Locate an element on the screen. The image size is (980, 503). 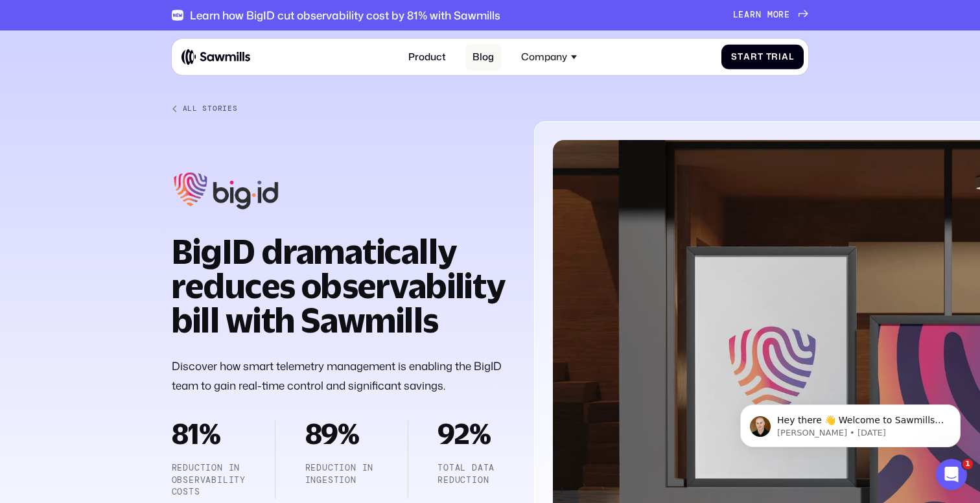
span: n is located at coordinates (758, 15).